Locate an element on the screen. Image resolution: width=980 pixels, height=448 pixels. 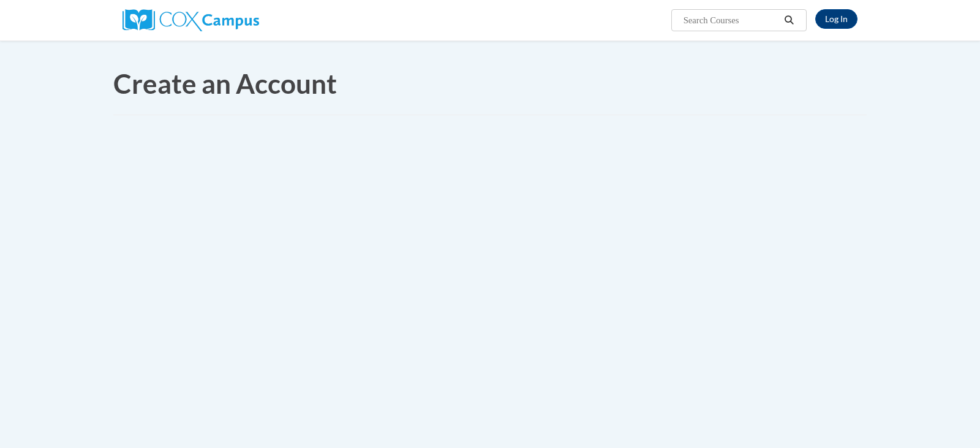
span: Create an Account is located at coordinates (225, 83).